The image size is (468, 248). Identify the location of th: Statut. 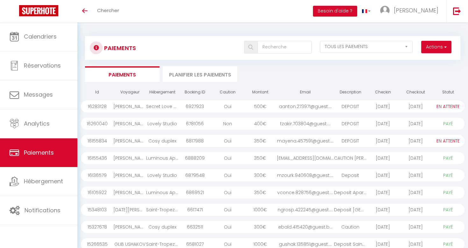
(448, 92).